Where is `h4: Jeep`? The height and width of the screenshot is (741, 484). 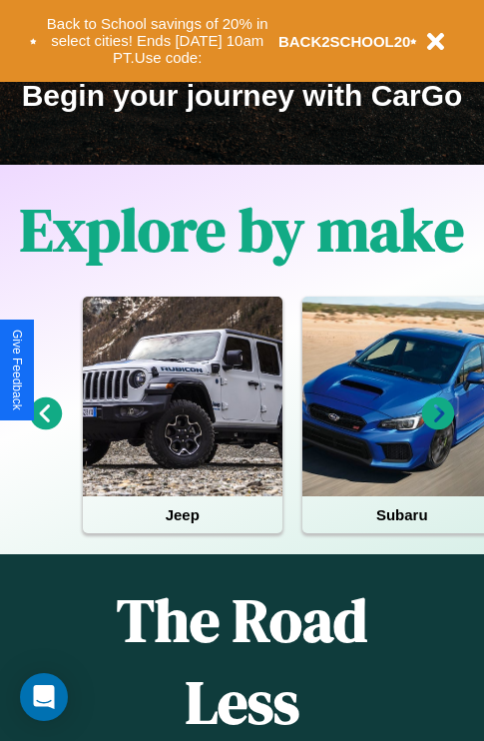 h4: Jeep is located at coordinates (183, 514).